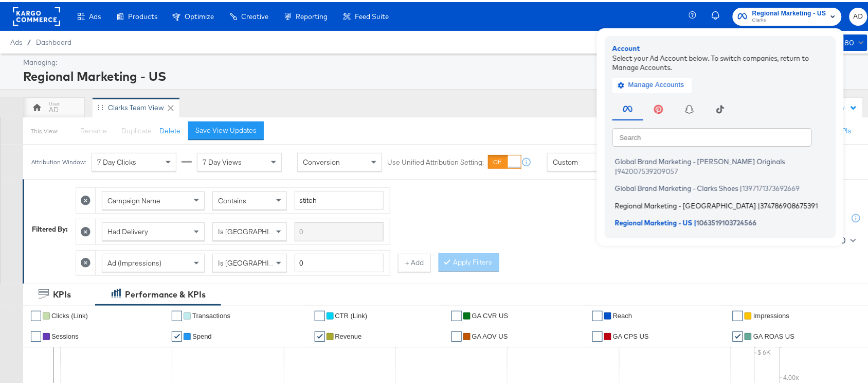 The image size is (868, 385). Describe the element at coordinates (652, 83) in the screenshot. I see `button: Manage Accounts` at that location.